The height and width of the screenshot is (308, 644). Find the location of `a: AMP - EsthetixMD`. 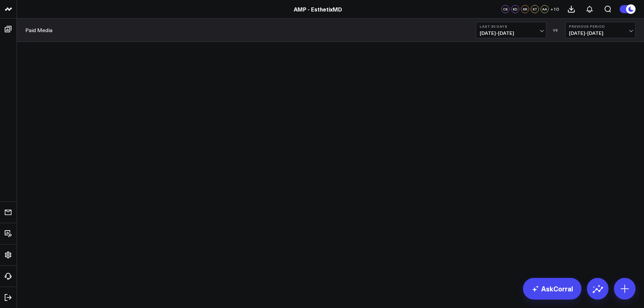

a: AMP - EsthetixMD is located at coordinates (318, 9).